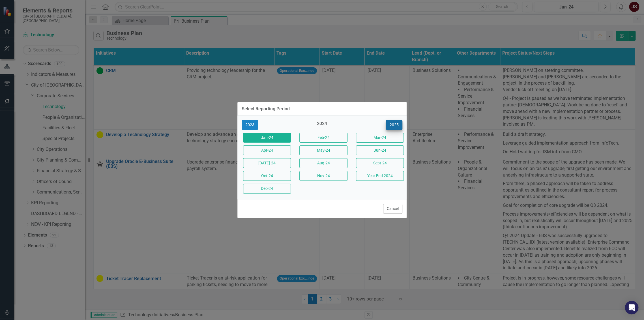  Describe the element at coordinates (250, 125) in the screenshot. I see `button: 2023` at that location.